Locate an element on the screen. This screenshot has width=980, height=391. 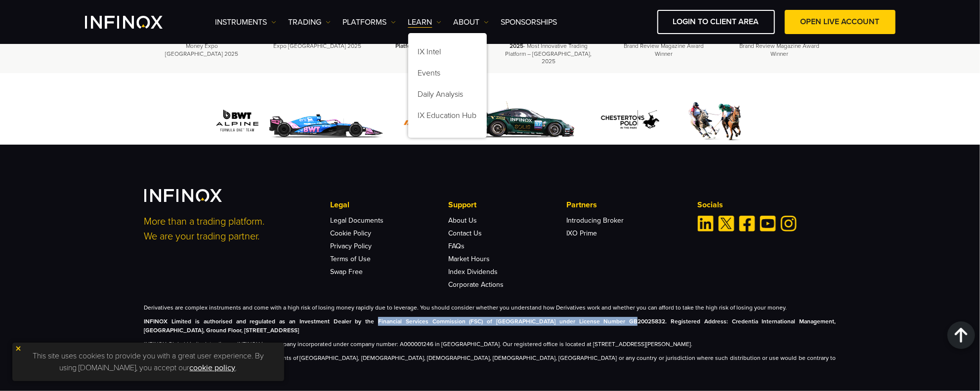
a: Swap Free is located at coordinates (347, 271).